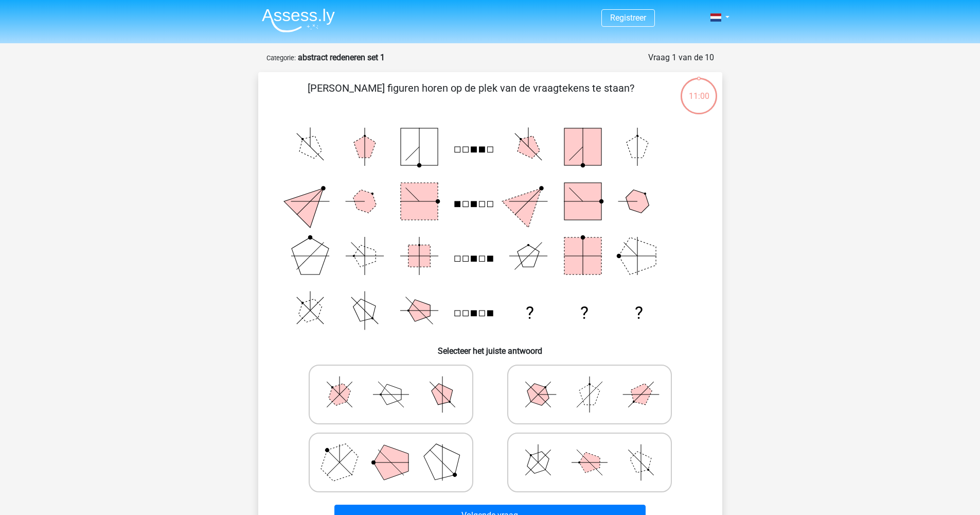  I want to click on small: Categorie:, so click(281, 58).